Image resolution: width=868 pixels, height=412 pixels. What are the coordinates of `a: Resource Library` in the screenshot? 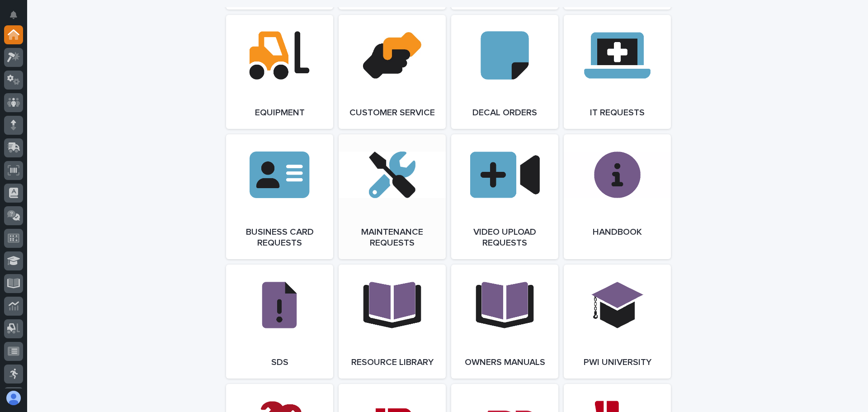 It's located at (392, 322).